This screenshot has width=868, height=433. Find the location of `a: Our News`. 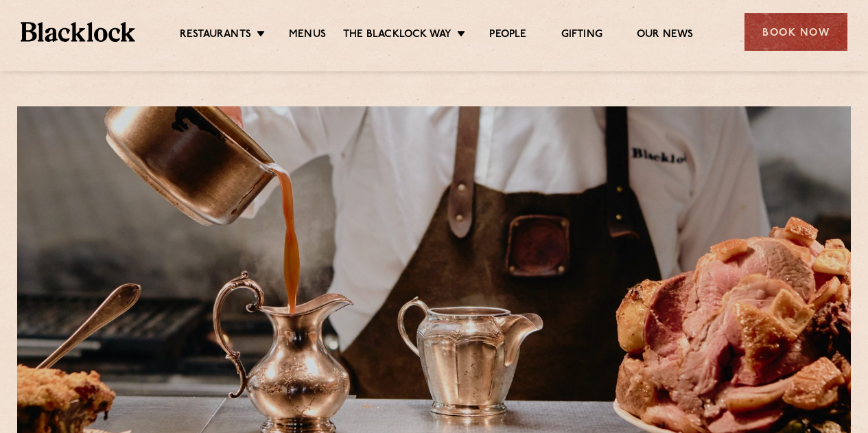

a: Our News is located at coordinates (665, 36).